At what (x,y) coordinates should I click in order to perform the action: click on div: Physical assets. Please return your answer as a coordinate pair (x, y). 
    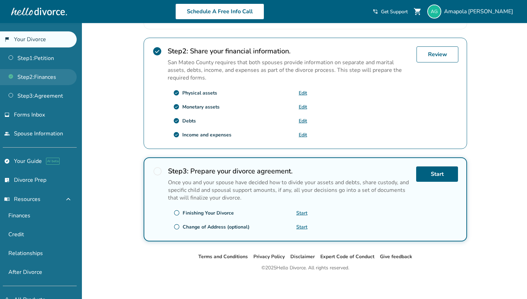
    Looking at the image, I should click on (200, 93).